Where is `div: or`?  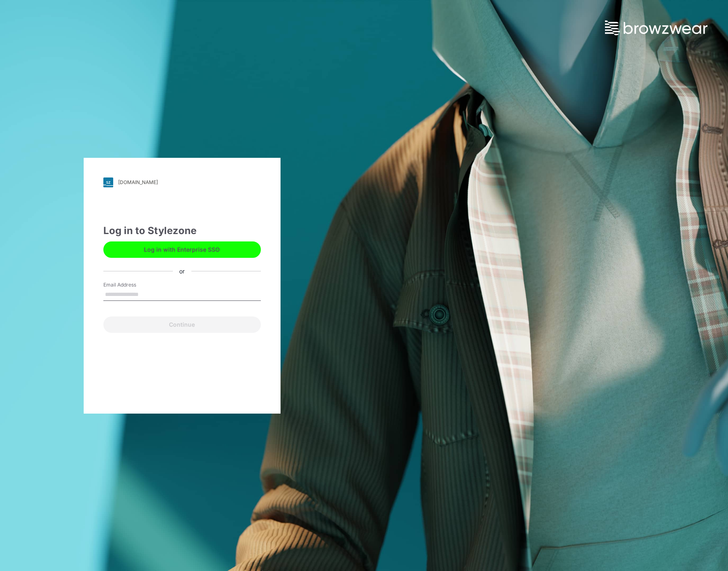 div: or is located at coordinates (182, 271).